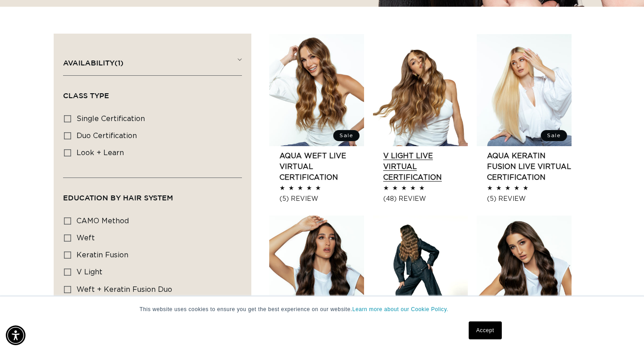 The height and width of the screenshot is (351, 644). Describe the element at coordinates (118, 197) in the screenshot. I see `span: Education By Hair system` at that location.